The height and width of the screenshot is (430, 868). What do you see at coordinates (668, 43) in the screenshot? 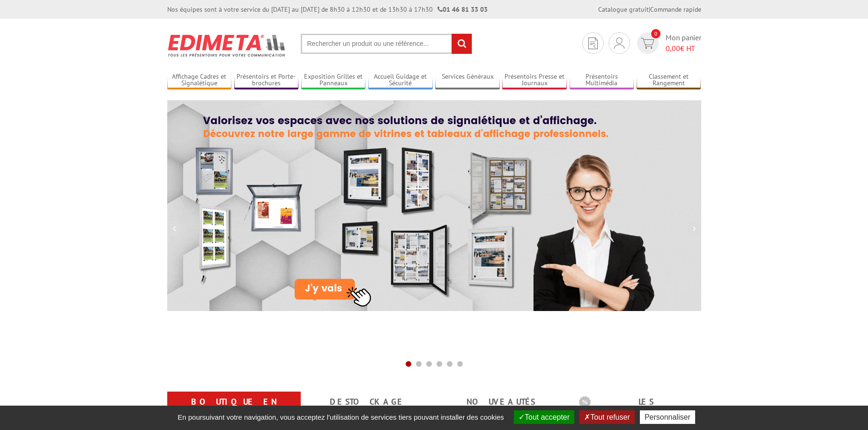
I see `a: devis rapide 0 Mon panier 0,00€ HT` at bounding box center [668, 43].